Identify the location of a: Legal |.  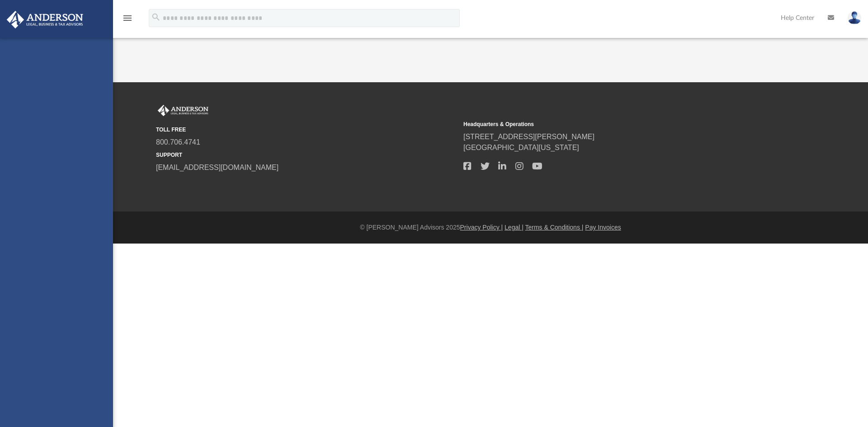
(514, 227).